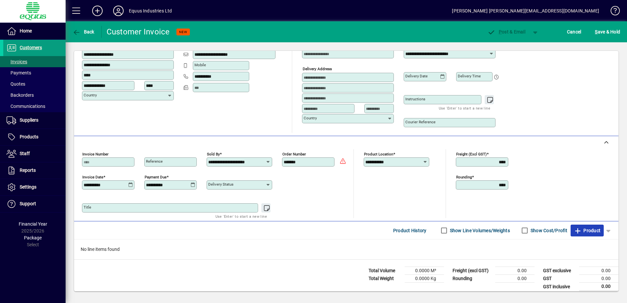  What do you see at coordinates (464, 177) in the screenshot?
I see `mat-label: Rounding` at bounding box center [464, 177].